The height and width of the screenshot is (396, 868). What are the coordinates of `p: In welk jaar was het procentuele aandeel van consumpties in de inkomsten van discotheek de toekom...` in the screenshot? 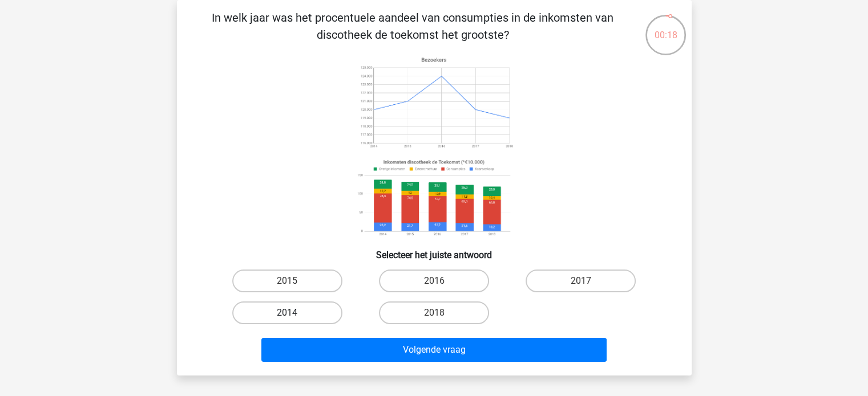 It's located at (413, 26).